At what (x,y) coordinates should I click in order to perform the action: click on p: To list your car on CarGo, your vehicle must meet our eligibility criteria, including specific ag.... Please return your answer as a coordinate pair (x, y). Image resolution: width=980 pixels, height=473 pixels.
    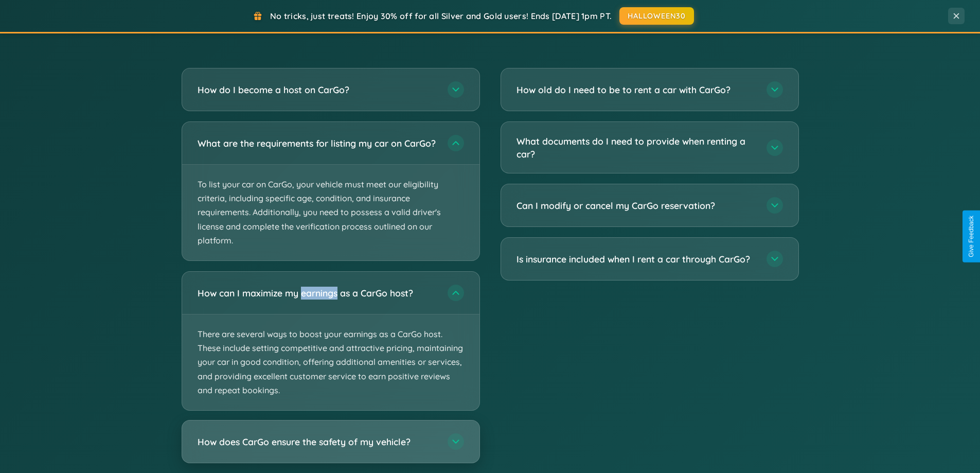
    Looking at the image, I should click on (331, 212).